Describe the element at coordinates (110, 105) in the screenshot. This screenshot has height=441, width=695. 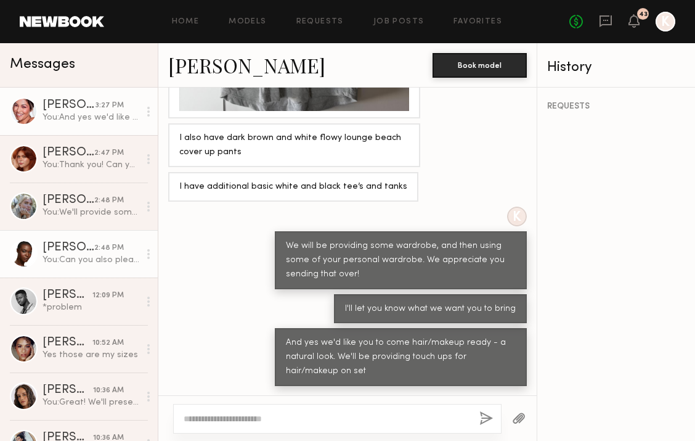
I see `div: 3:27 PM` at that location.